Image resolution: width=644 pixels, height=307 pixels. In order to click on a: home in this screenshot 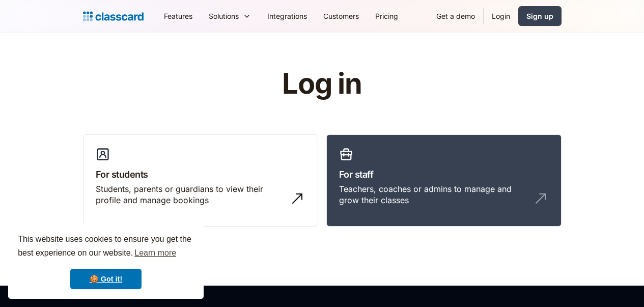, I will do `click(113, 16)`.